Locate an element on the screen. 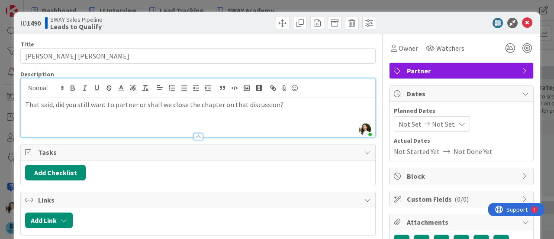 The height and width of the screenshot is (239, 554). span: SWAY Sales Pipeline is located at coordinates (76, 19).